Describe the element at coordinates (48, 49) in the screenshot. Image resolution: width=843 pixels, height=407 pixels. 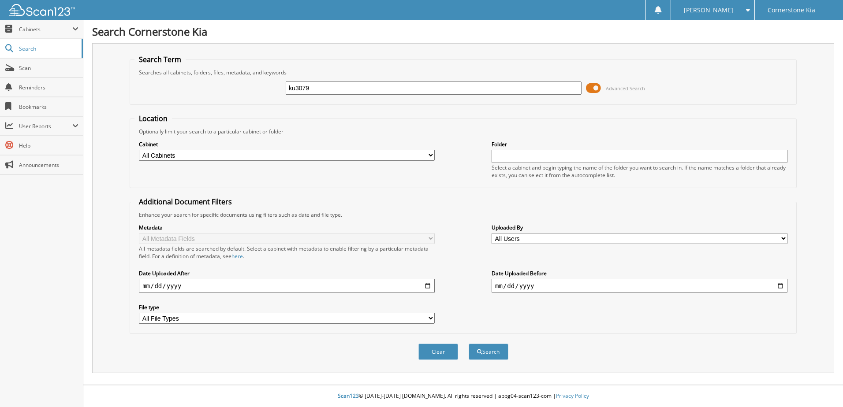
I see `span: Search` at that location.